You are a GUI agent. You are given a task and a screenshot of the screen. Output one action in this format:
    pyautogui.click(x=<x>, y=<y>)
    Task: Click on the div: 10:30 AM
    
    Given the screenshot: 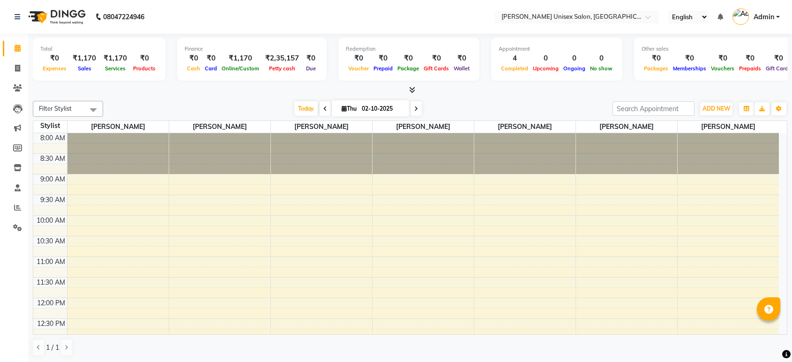 What is the action you would take?
    pyautogui.click(x=51, y=241)
    